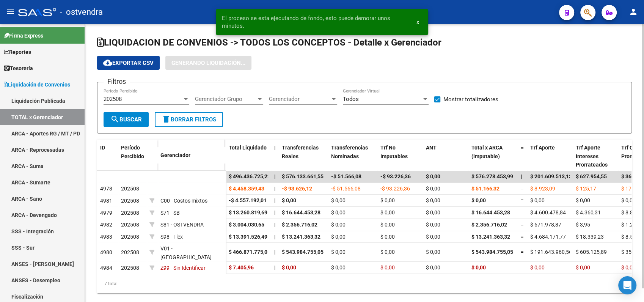 This screenshot has width=644, height=302. What do you see at coordinates (128, 63) in the screenshot?
I see `button: Exportar CSV` at bounding box center [128, 63].